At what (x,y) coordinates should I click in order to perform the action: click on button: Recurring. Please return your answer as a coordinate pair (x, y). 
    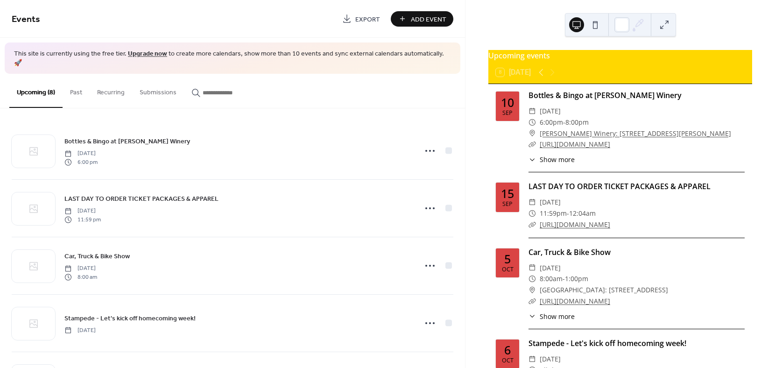
    Looking at the image, I should click on (111, 90).